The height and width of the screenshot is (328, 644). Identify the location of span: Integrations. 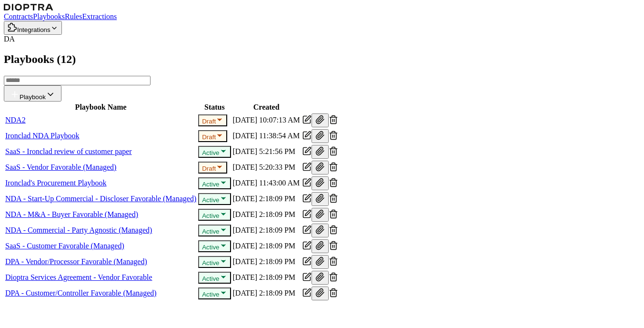
(34, 29).